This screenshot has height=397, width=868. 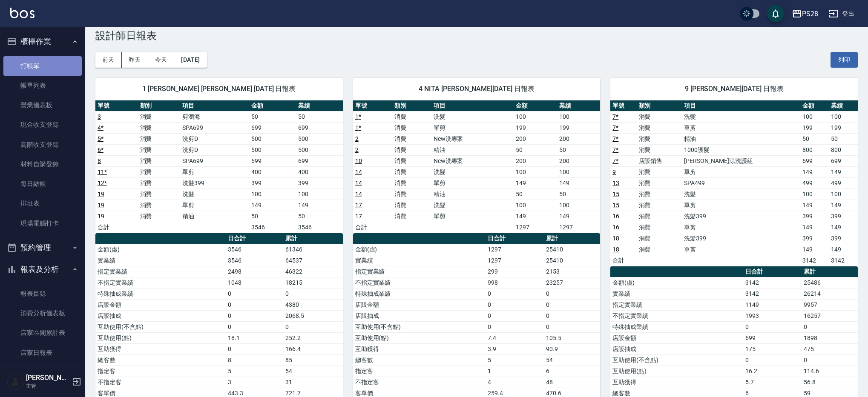 What do you see at coordinates (659, 106) in the screenshot?
I see `th: 類別` at bounding box center [659, 106].